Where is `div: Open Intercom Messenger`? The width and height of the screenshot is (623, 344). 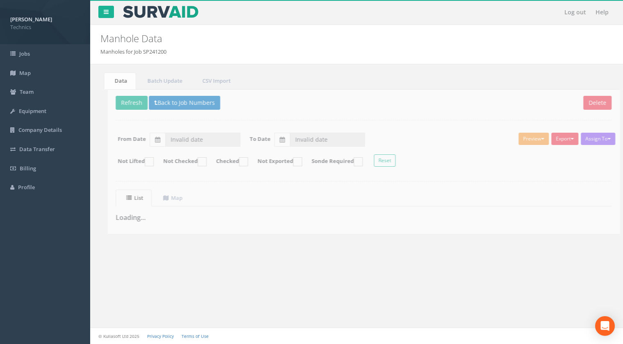
div: Open Intercom Messenger is located at coordinates (605, 326).